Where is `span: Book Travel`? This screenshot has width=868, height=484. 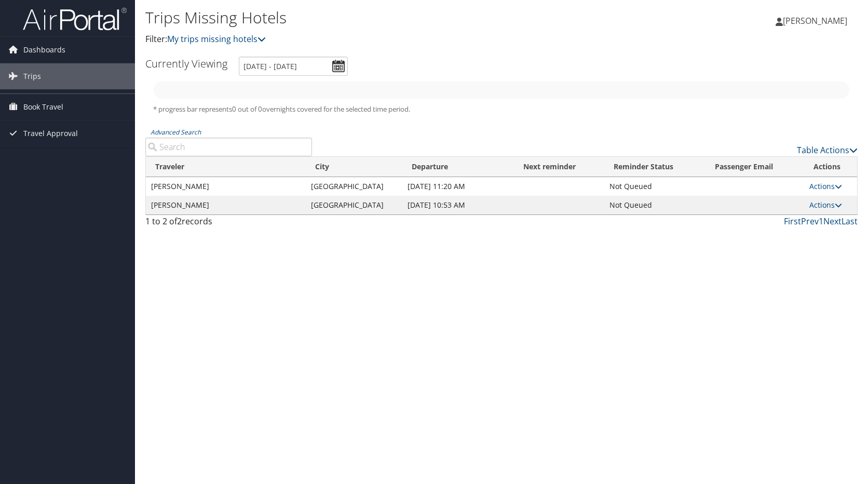 span: Book Travel is located at coordinates (43, 107).